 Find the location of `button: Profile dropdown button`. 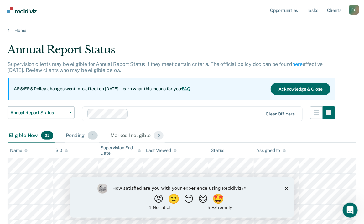

button: Profile dropdown button is located at coordinates (354, 10).